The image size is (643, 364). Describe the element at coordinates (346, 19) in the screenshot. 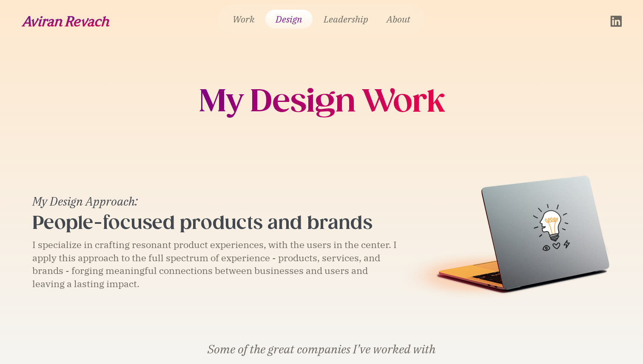

I see `a: Leadership` at that location.